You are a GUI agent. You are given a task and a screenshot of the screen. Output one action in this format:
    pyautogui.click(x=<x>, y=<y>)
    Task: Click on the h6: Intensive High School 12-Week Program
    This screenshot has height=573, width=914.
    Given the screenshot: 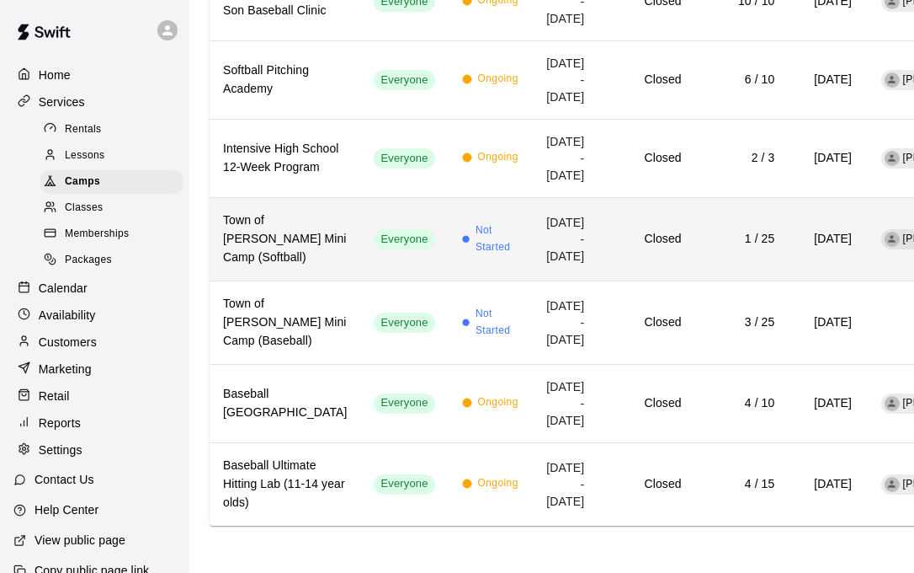 What is the action you would take?
    pyautogui.click(x=285, y=158)
    